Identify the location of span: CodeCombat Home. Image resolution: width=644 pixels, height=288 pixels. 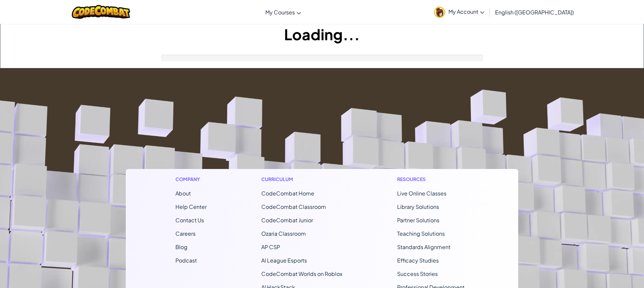
(288, 193).